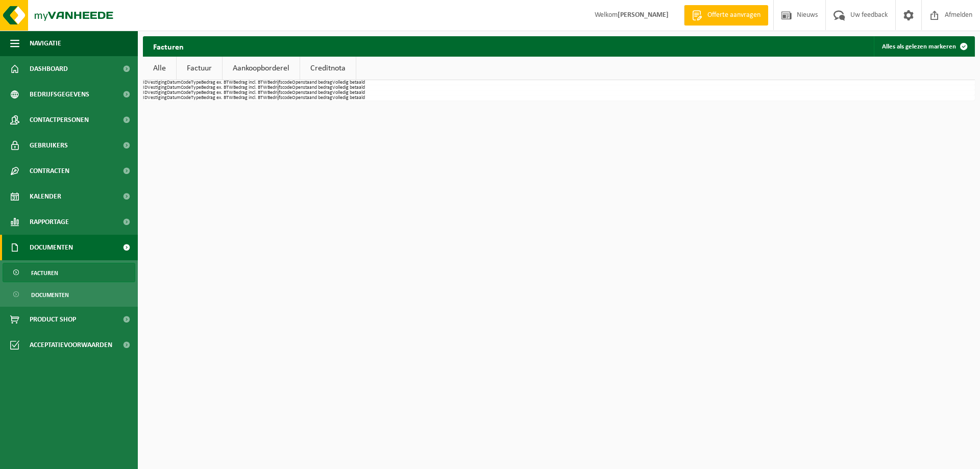 This screenshot has height=469, width=980. Describe the element at coordinates (69, 295) in the screenshot. I see `a: Documenten` at that location.